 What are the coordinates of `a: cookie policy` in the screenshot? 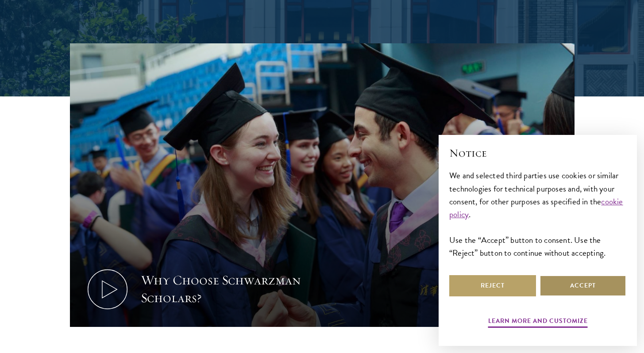 It's located at (536, 208).